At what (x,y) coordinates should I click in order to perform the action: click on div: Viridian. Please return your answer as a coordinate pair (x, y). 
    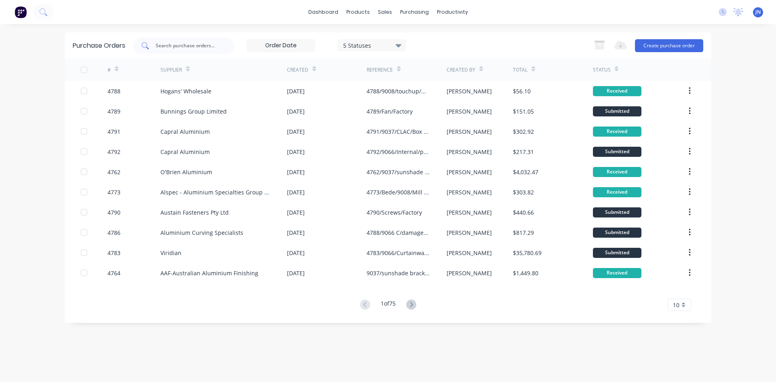
    Looking at the image, I should click on (171, 253).